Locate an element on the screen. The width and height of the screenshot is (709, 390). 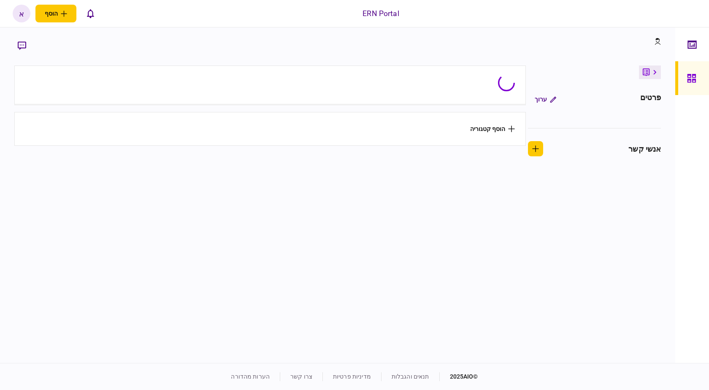
a: הערות מהדורה is located at coordinates (250, 376).